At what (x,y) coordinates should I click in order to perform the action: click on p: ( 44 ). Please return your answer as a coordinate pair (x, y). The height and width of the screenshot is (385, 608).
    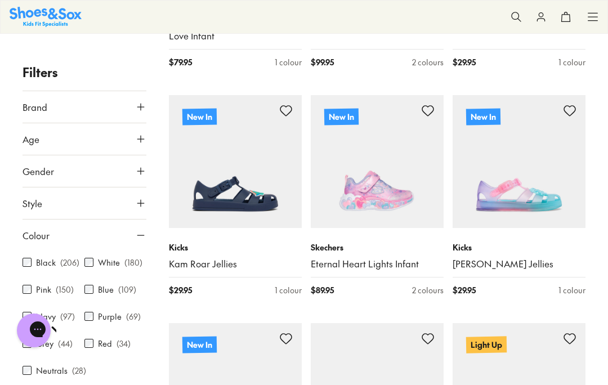
    Looking at the image, I should click on (65, 344).